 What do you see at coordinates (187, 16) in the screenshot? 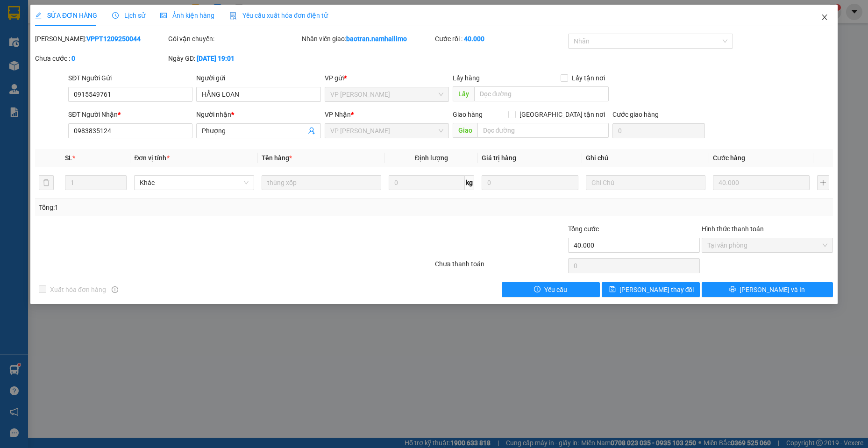
I see `span: Ảnh kiện hàng` at bounding box center [187, 16].